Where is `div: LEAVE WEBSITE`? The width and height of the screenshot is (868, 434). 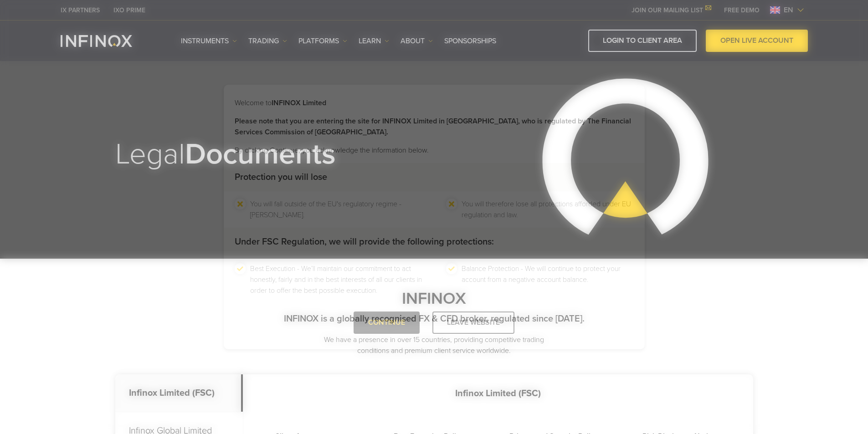
div: LEAVE WEBSITE is located at coordinates (473, 322).